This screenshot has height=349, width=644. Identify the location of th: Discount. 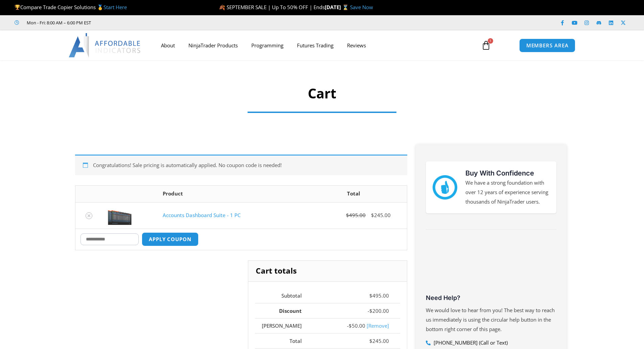
(284, 310).